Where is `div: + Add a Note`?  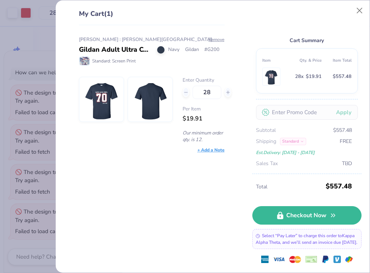 div: + Add a Note is located at coordinates (211, 150).